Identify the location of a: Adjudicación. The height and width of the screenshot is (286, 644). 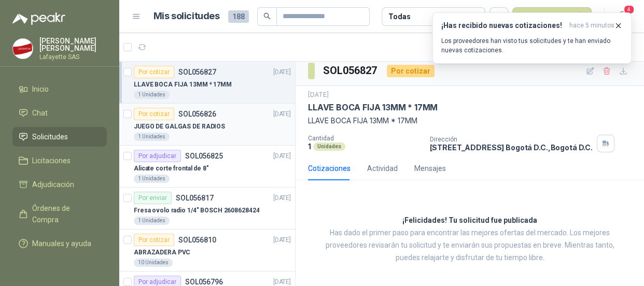
(59, 185).